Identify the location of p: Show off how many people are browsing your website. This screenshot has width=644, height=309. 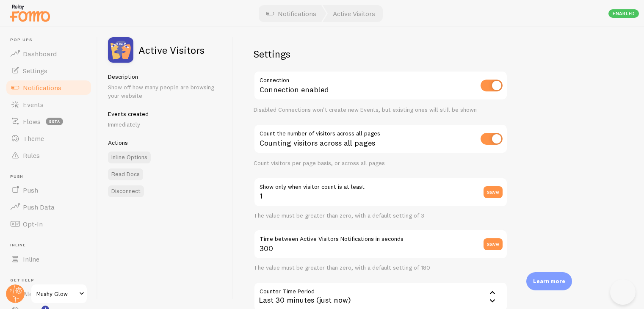
(165, 91).